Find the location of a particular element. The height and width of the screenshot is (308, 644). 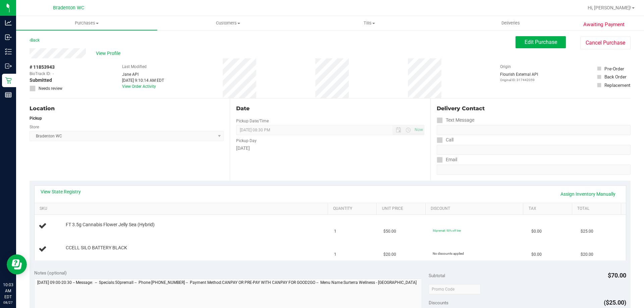

a: Customers is located at coordinates (228, 23).